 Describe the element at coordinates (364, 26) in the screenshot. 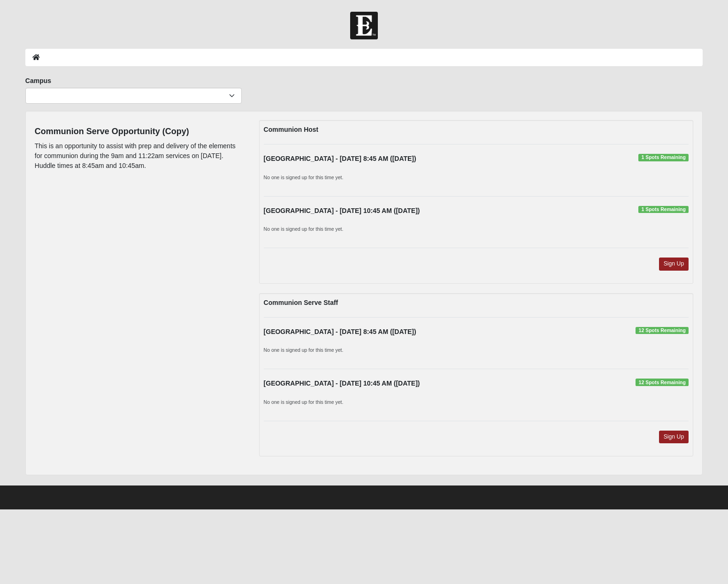

I see `img: Church of Eleven22 Logo` at that location.